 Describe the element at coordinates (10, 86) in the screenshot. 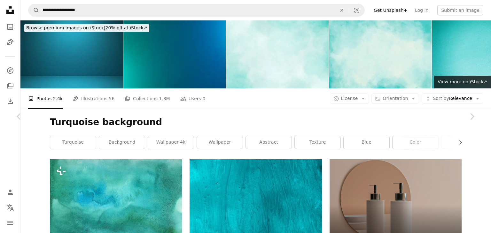

I see `a: Collections` at that location.